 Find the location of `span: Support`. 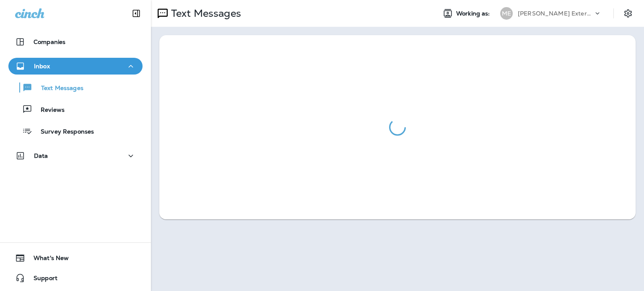

span: Support is located at coordinates (41, 280).